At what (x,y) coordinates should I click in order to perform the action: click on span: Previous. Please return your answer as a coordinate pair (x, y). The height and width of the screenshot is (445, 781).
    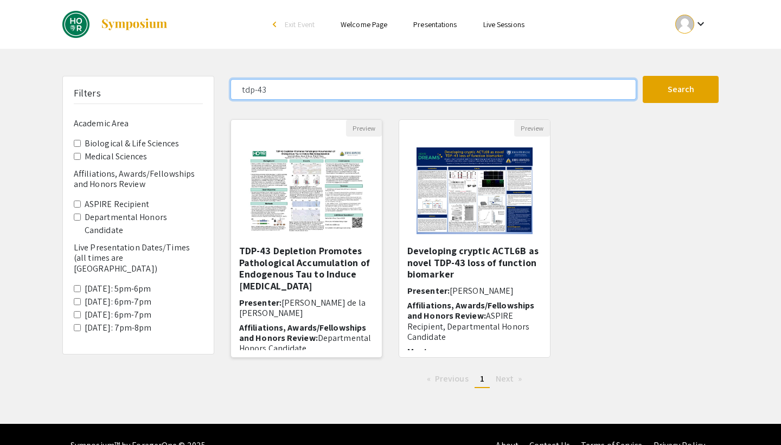
    Looking at the image, I should click on (452, 379).